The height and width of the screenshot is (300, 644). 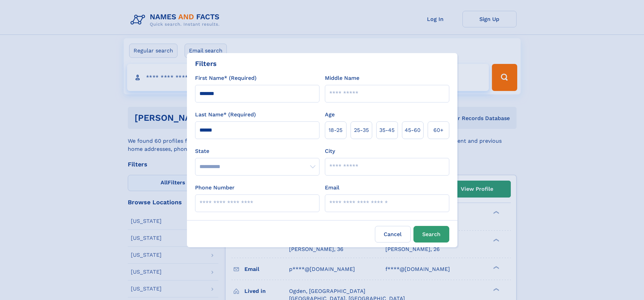 I want to click on span: 45‑60, so click(x=413, y=130).